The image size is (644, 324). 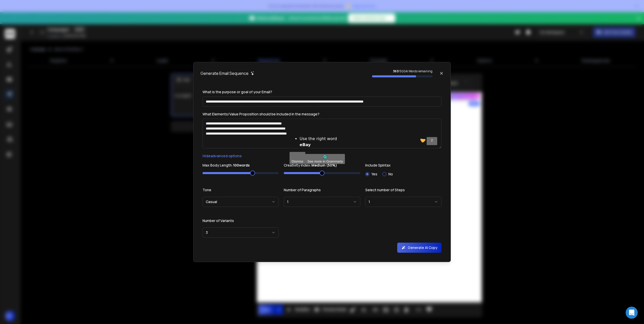 What do you see at coordinates (391, 174) in the screenshot?
I see `label: No` at bounding box center [391, 174].